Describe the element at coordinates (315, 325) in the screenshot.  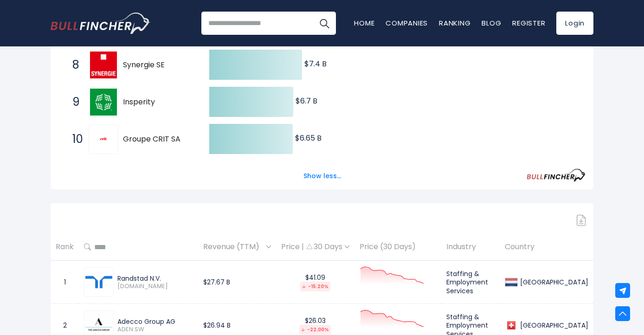
I see `div: $26.03` at that location.